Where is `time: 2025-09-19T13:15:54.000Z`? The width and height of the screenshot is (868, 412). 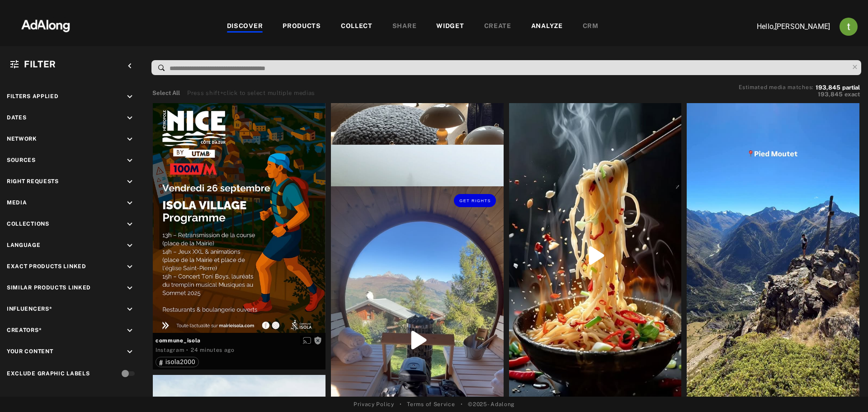 time: 2025-09-19T13:15:54.000Z is located at coordinates (212, 350).